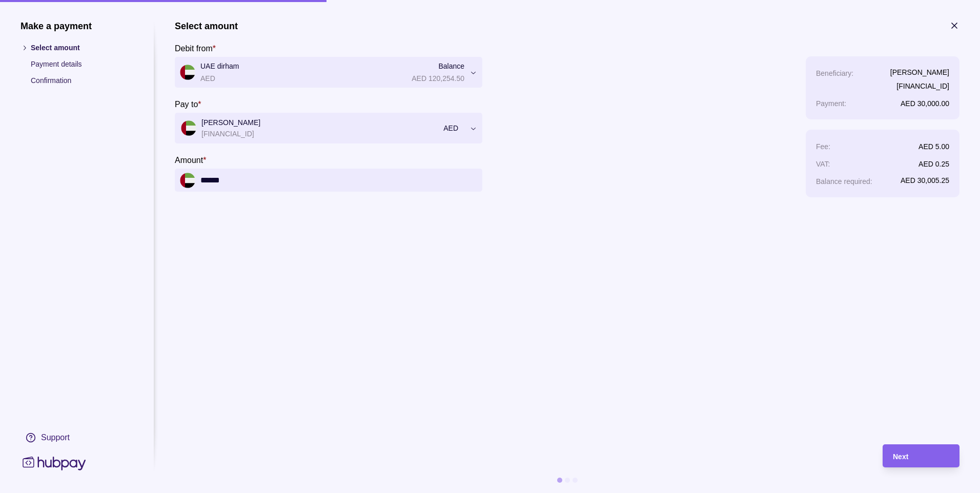  Describe the element at coordinates (77, 438) in the screenshot. I see `a: Support` at that location.